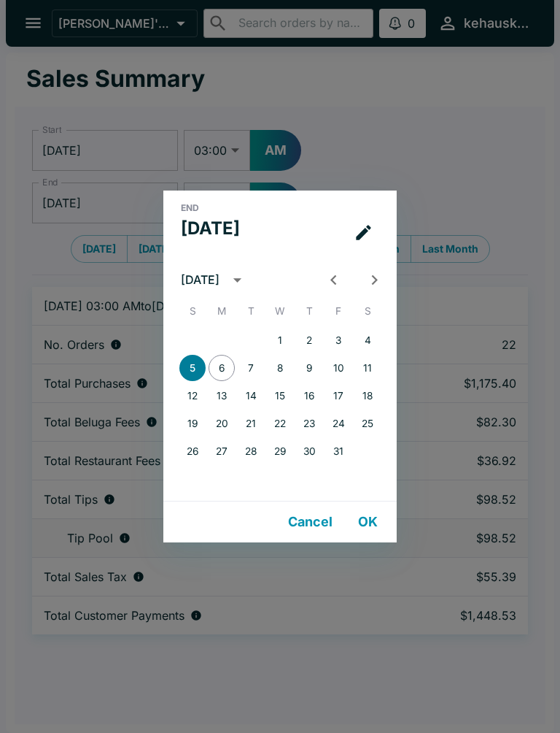  I want to click on button: 6, so click(222, 368).